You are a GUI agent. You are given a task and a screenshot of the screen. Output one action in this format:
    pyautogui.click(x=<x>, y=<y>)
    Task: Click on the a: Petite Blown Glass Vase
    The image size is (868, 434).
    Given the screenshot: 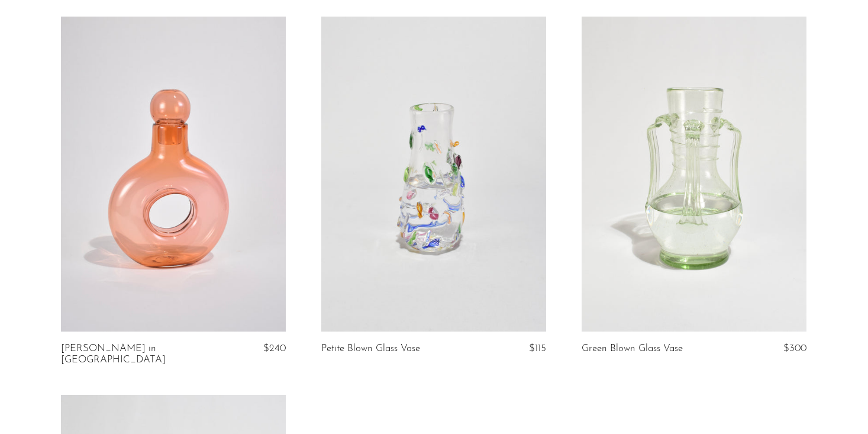 What is the action you would take?
    pyautogui.click(x=370, y=349)
    